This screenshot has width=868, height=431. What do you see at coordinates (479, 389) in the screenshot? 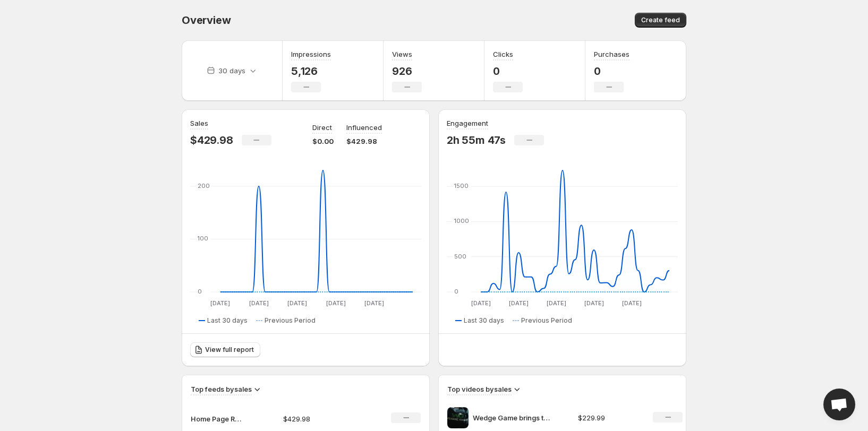
I see `h3: Top videos by sales` at bounding box center [479, 389].